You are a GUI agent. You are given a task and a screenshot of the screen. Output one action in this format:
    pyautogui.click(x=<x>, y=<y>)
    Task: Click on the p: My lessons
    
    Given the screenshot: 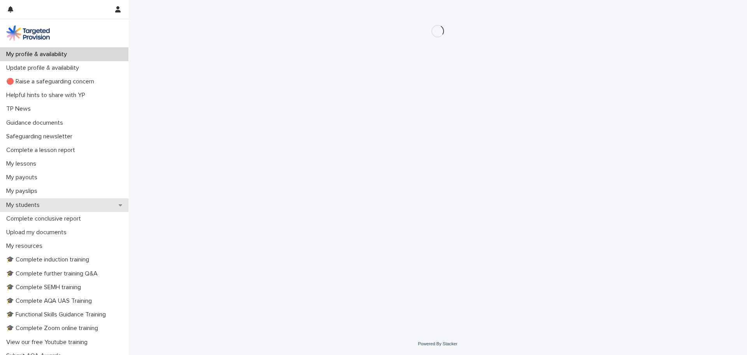 What is the action you would take?
    pyautogui.click(x=23, y=163)
    